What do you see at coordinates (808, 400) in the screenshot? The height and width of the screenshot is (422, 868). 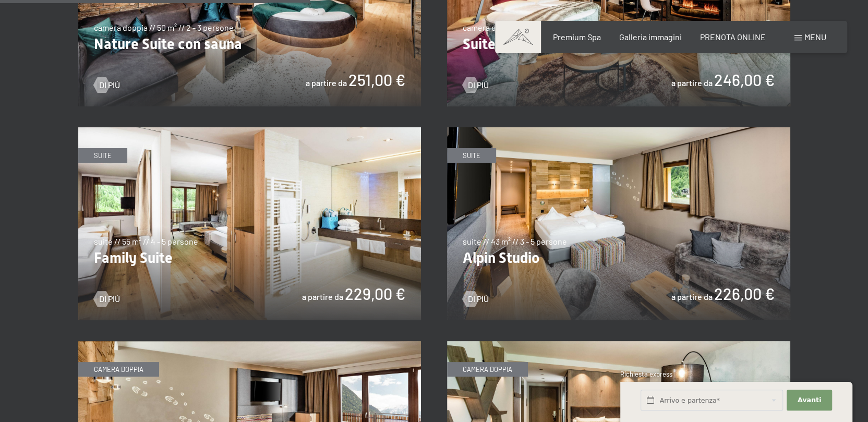 I see `button: Avanti` at bounding box center [808, 400].